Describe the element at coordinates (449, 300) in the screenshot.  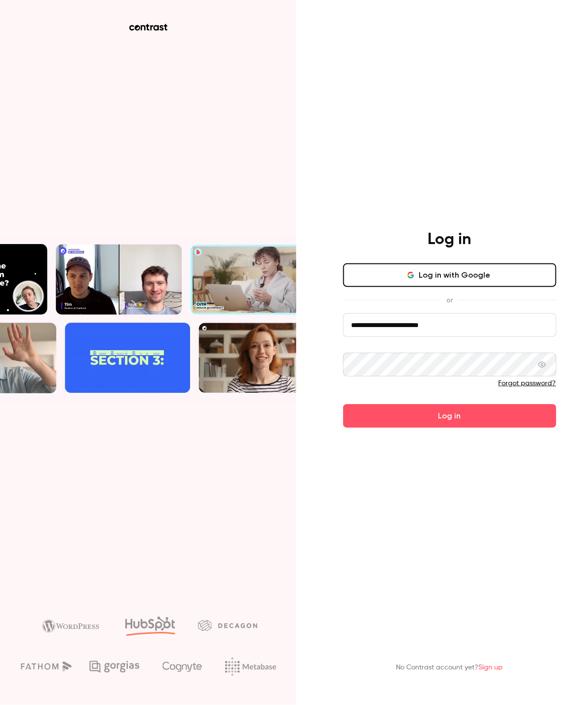
I see `span: or` at that location.